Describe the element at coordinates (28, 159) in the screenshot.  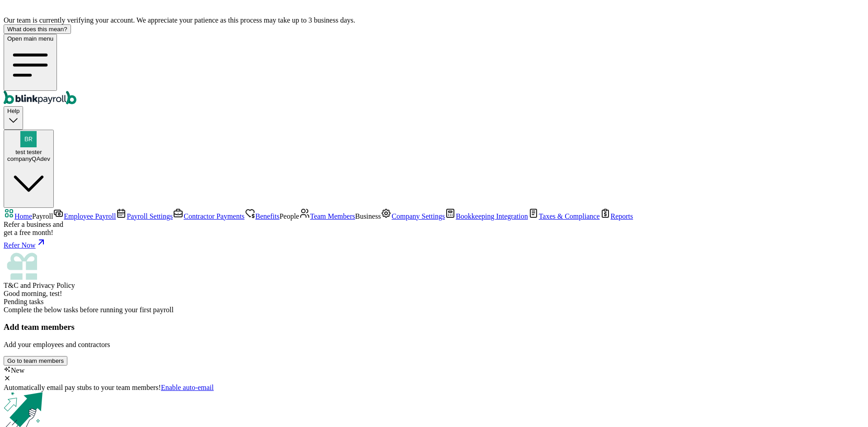
I see `div: companyQAdev` at that location.